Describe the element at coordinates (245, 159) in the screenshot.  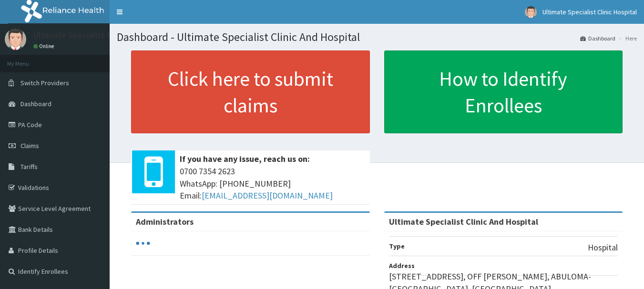
I see `b: If you have any issue, reach us on:` at that location.